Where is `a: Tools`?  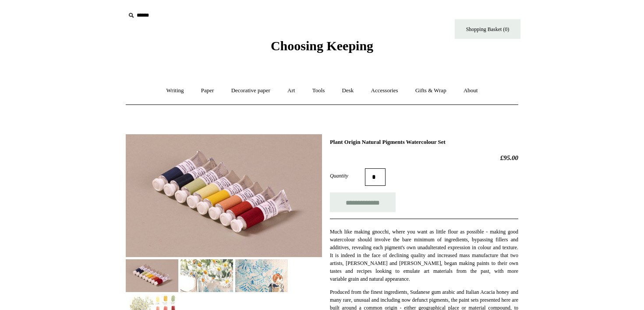
a: Tools is located at coordinates (318, 91).